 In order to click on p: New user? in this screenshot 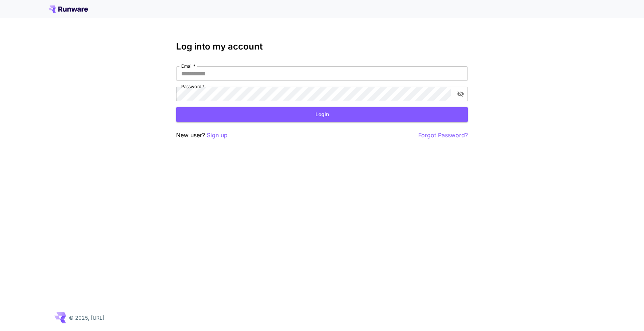, I will do `click(202, 135)`.